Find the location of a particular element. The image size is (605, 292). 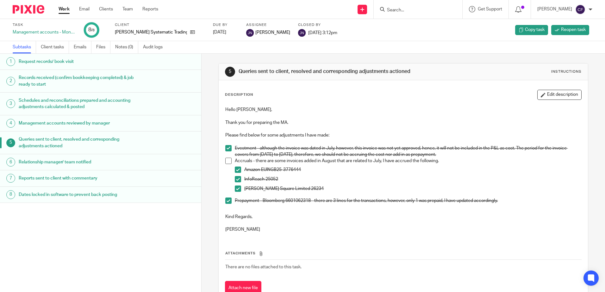

a: Client tasks is located at coordinates (55, 47).